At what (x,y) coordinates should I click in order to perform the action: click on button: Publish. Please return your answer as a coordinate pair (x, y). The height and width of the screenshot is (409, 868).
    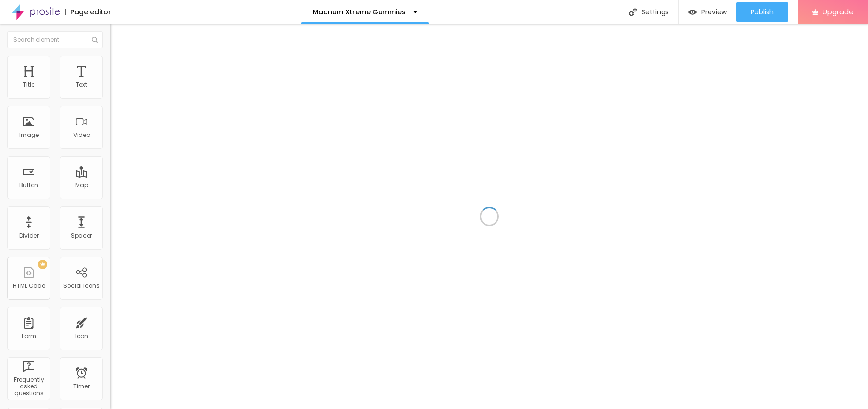
    Looking at the image, I should click on (762, 12).